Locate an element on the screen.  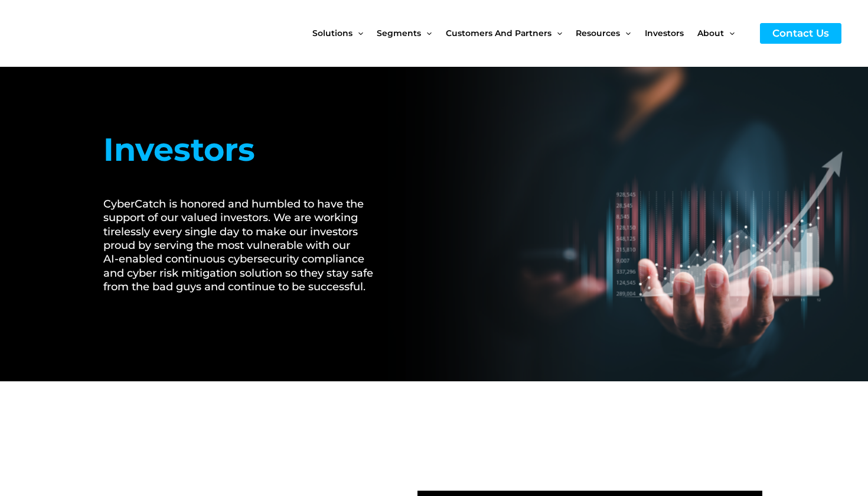
h1: Investors is located at coordinates (245, 150).